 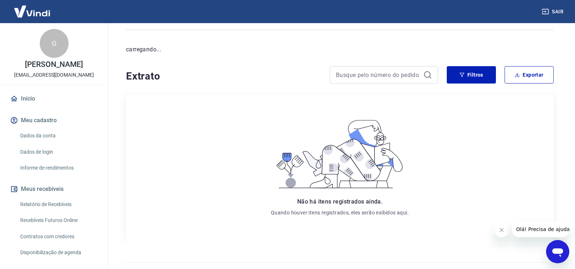 What do you see at coordinates (58, 136) in the screenshot?
I see `a: Dados da conta` at bounding box center [58, 136].